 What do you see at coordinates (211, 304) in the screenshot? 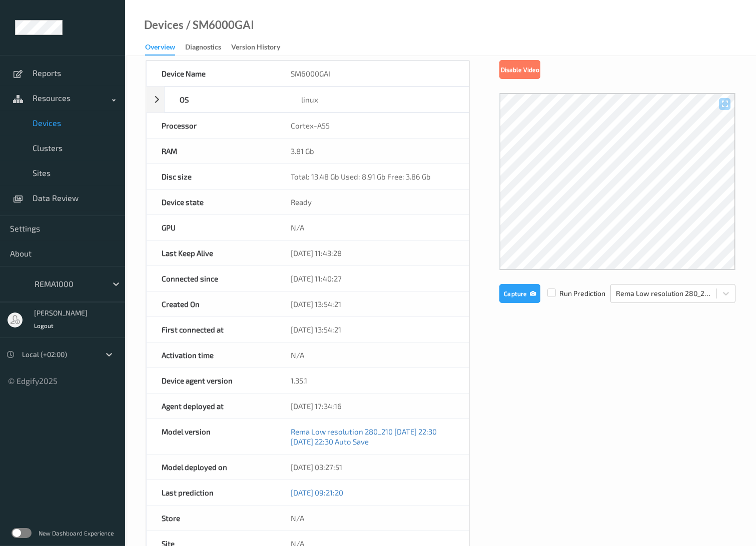
I see `div: Created On` at bounding box center [211, 304].